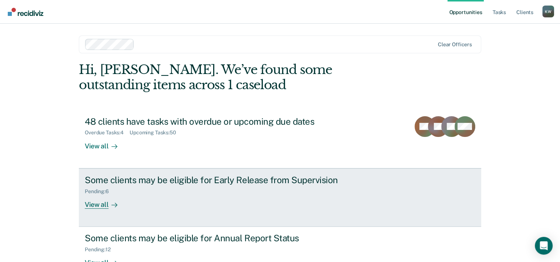 The image size is (560, 262). What do you see at coordinates (100, 191) in the screenshot?
I see `div: Pending : 6` at bounding box center [100, 191].